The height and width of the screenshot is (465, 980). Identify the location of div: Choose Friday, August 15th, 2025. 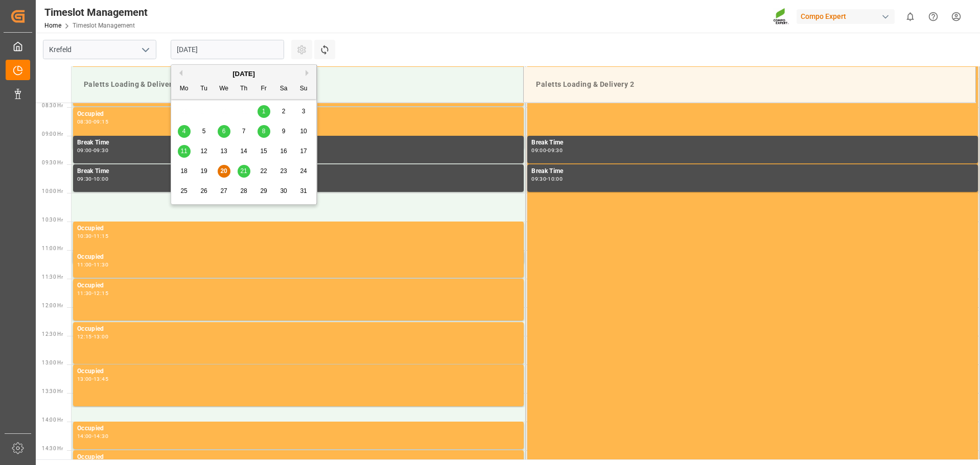
(263, 151).